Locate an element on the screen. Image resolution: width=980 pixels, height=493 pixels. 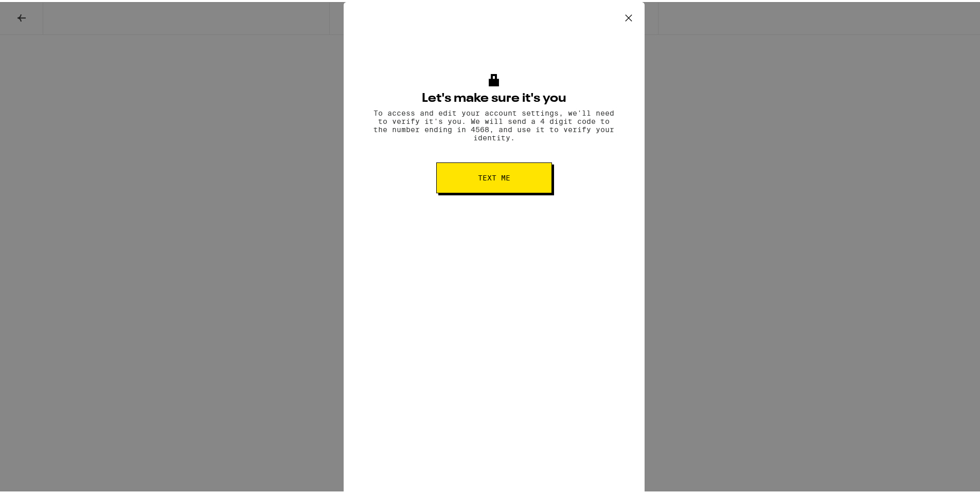
span: Hi. Need any help? is located at coordinates (41, 11).